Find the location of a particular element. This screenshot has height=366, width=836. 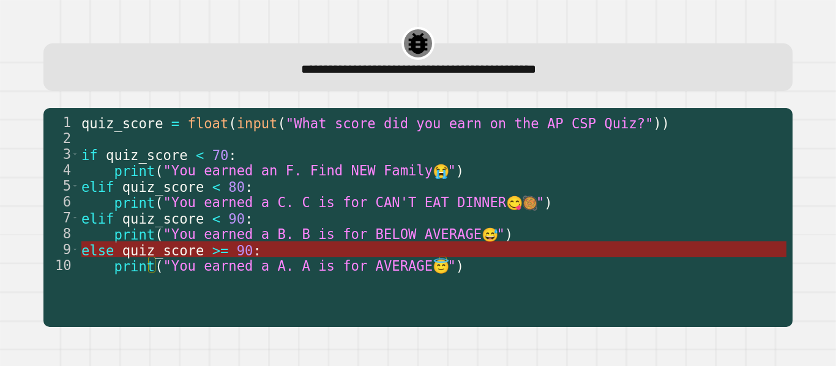

span: 80 is located at coordinates (236, 187).